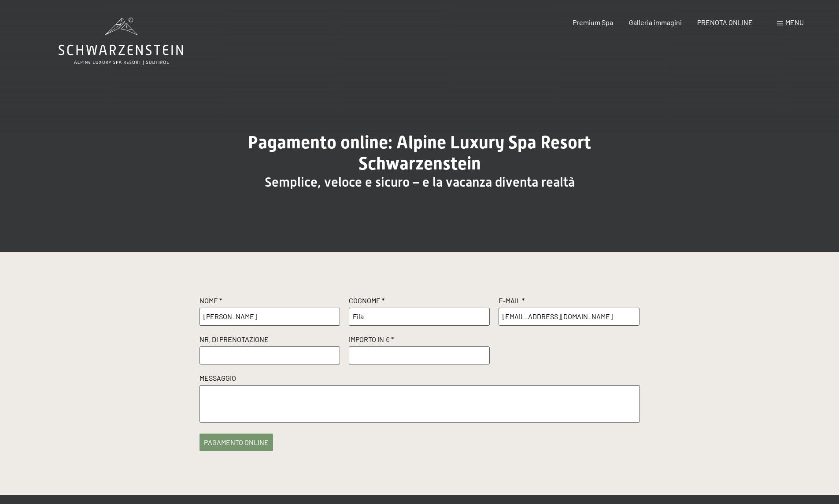 The image size is (839, 504). I want to click on label: Cognome *, so click(420, 302).